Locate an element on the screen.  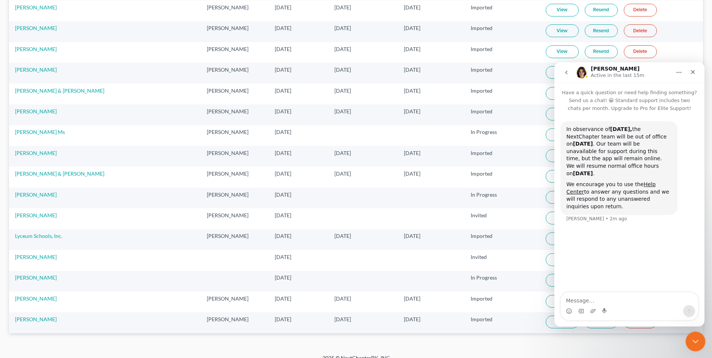
button: Start recording is located at coordinates (51, 249).